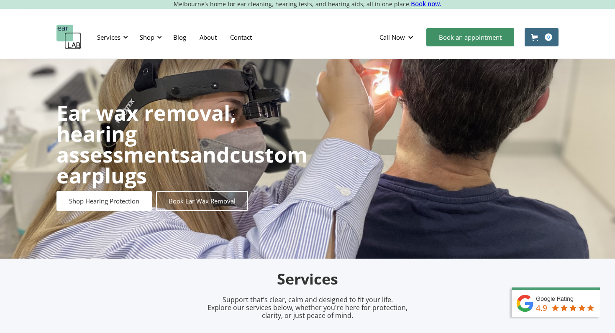  What do you see at coordinates (179, 37) in the screenshot?
I see `a: Blog` at bounding box center [179, 37].